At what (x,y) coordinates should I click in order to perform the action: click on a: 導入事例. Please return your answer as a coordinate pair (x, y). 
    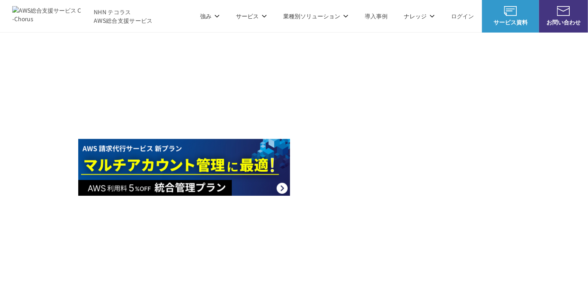
    Looking at the image, I should click on (376, 16).